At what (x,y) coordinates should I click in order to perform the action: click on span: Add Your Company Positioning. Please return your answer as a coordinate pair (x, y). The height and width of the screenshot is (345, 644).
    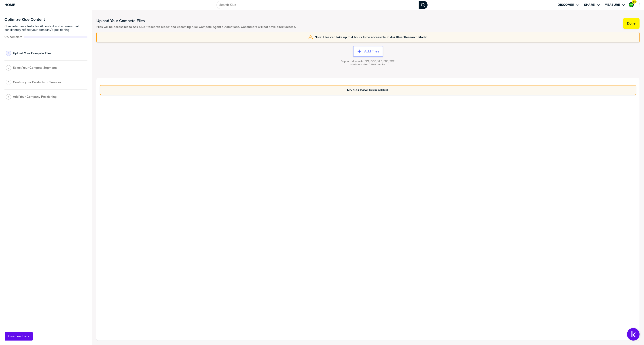
    Looking at the image, I should click on (34, 97).